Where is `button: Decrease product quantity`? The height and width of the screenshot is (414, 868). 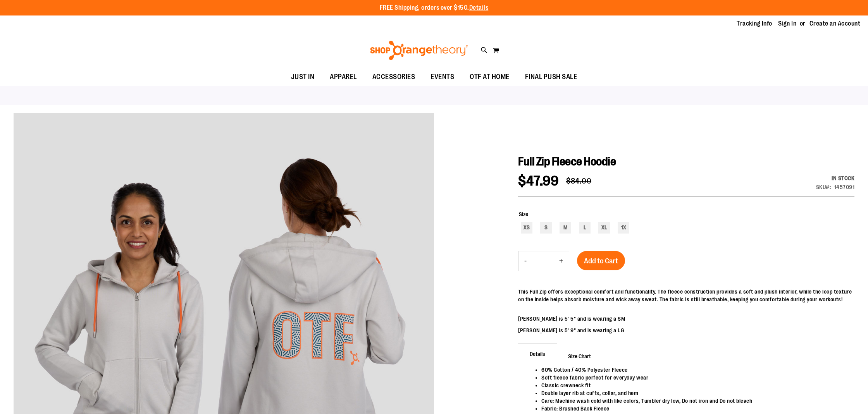 button: Decrease product quantity is located at coordinates (525, 261).